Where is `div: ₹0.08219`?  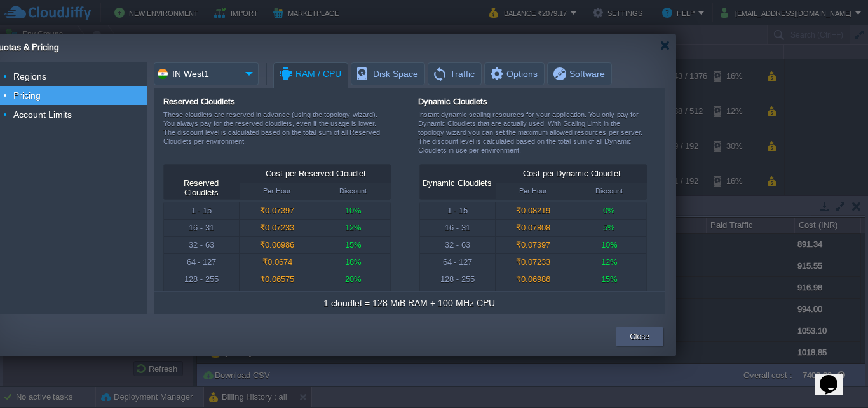
div: ₹0.08219 is located at coordinates (533, 211).